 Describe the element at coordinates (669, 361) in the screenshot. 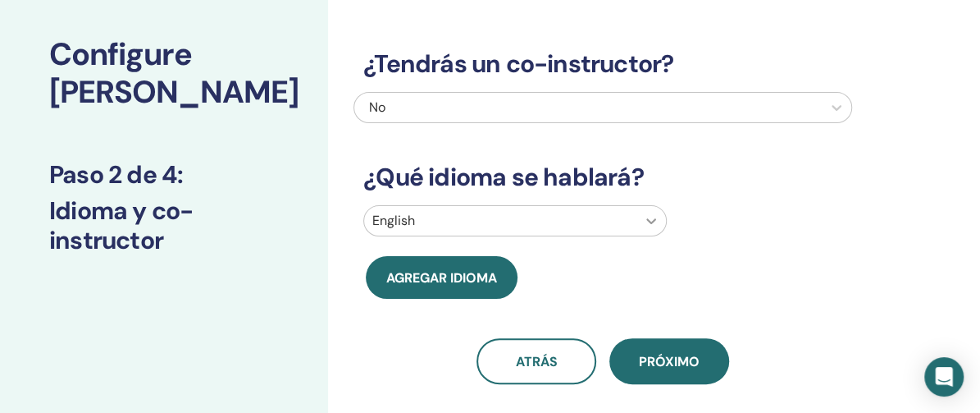

I see `span: próximo` at that location.